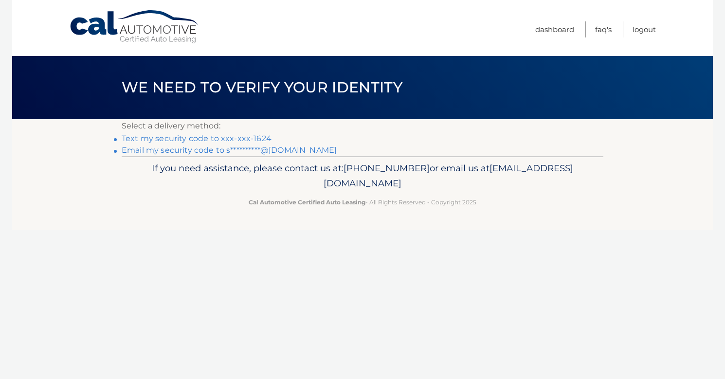 This screenshot has height=379, width=725. Describe the element at coordinates (362, 126) in the screenshot. I see `p: Select a delivery method:` at that location.